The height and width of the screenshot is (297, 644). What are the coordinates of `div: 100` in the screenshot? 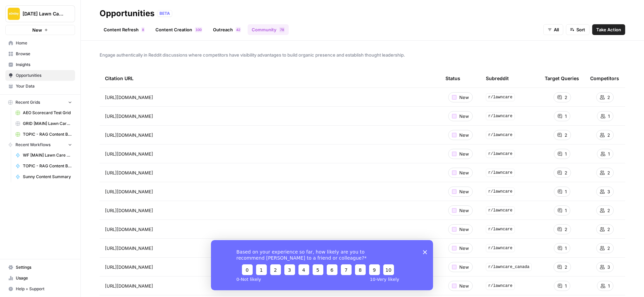 It's located at (199, 30).